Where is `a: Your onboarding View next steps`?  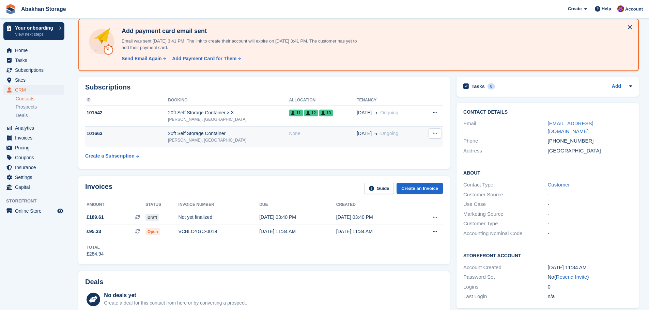 a: Your onboarding View next steps is located at coordinates (34, 31).